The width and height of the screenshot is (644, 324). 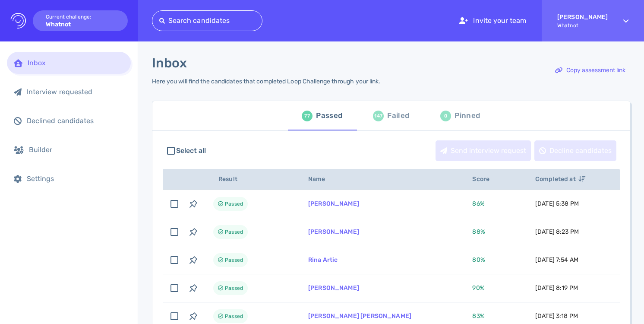 I want to click on button: Send interview request, so click(x=483, y=151).